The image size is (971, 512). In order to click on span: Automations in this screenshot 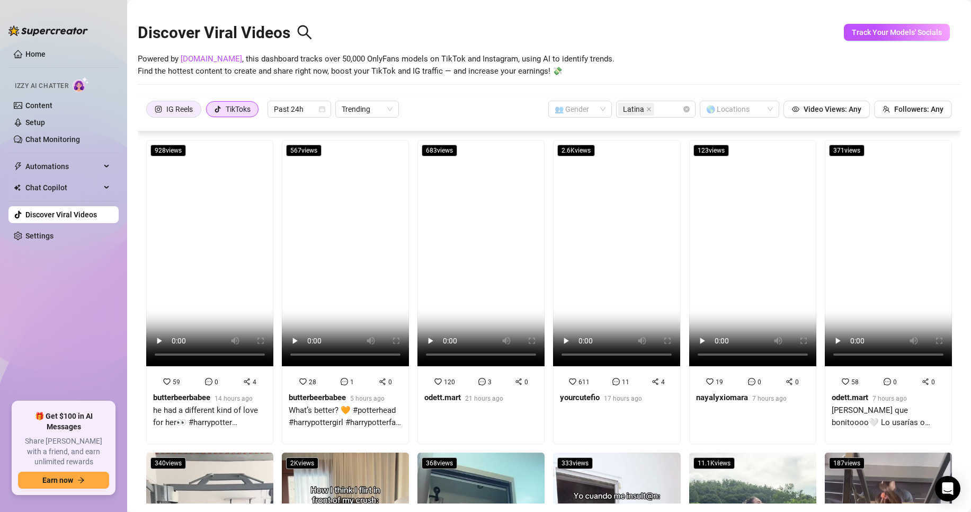, I will do `click(63, 166)`.